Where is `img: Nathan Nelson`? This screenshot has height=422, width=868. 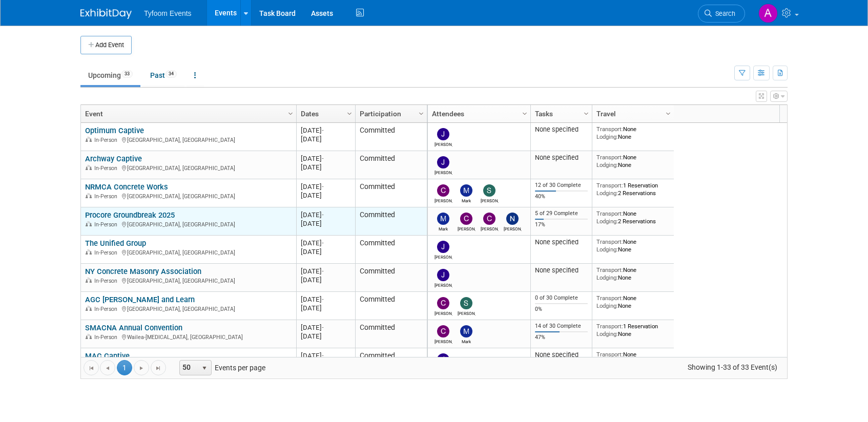 img: Nathan Nelson is located at coordinates (512, 218).